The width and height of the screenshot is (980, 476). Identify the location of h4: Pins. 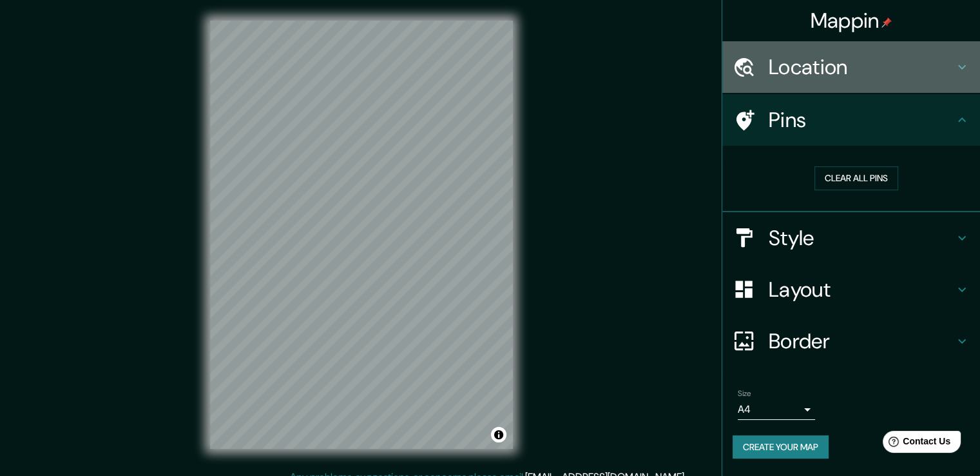
(862, 120).